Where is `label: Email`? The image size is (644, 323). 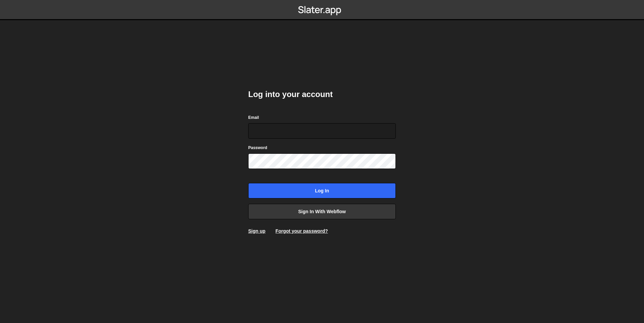
label: Email is located at coordinates (254, 117).